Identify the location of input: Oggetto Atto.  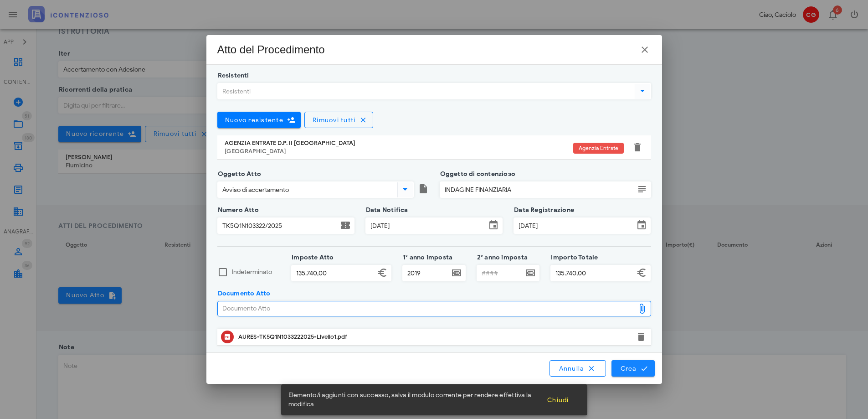
(307, 189).